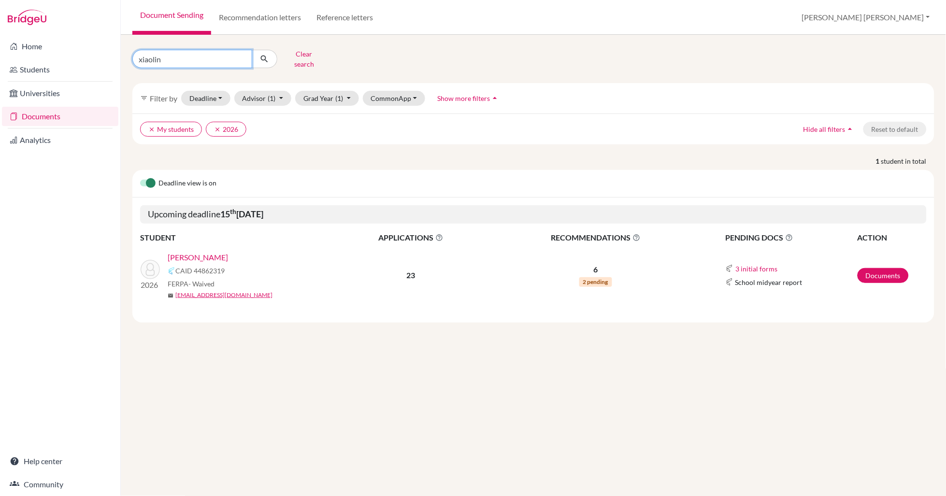  I want to click on a: Help center, so click(60, 462).